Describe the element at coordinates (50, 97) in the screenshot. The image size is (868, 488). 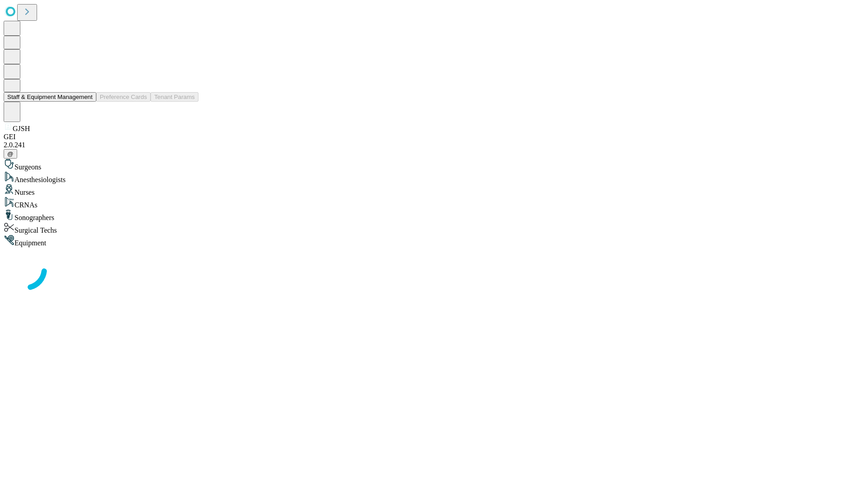
I see `button: Staff & Equipment Management` at that location.